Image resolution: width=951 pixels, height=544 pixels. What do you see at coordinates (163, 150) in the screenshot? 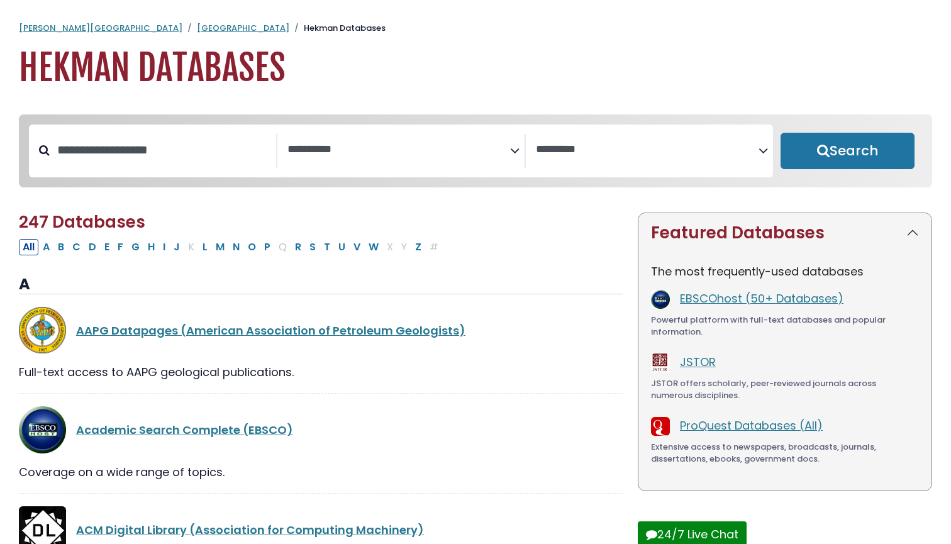
I see `input: Search database by title or keyword` at bounding box center [163, 150].